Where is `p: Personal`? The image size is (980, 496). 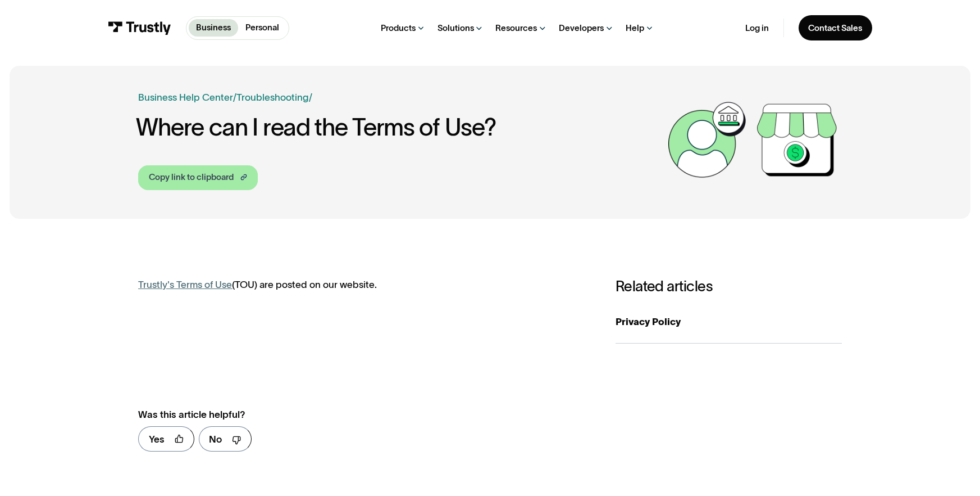
p: Personal is located at coordinates (262, 28).